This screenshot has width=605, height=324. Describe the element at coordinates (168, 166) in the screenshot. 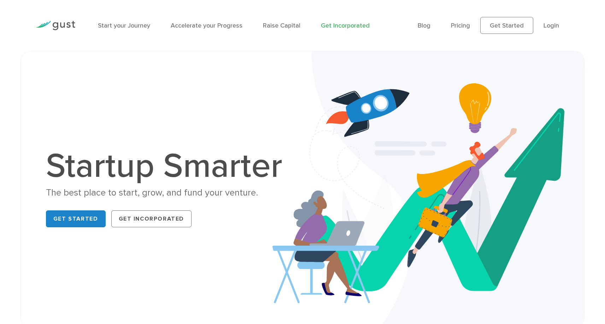

I see `h1: Startup Smarter` at that location.